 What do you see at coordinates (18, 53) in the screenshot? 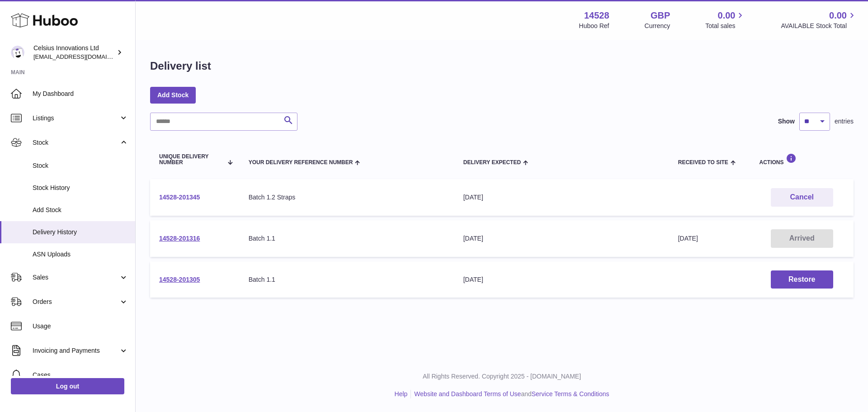
I see `img: internalAdmin-14528@internal.huboo.com` at bounding box center [18, 53].